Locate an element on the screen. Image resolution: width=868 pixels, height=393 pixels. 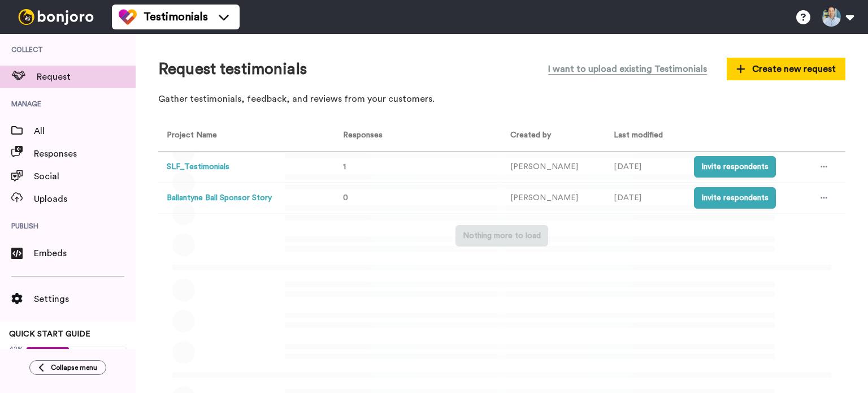
button: I want to upload existing Testimonials is located at coordinates (627, 69).